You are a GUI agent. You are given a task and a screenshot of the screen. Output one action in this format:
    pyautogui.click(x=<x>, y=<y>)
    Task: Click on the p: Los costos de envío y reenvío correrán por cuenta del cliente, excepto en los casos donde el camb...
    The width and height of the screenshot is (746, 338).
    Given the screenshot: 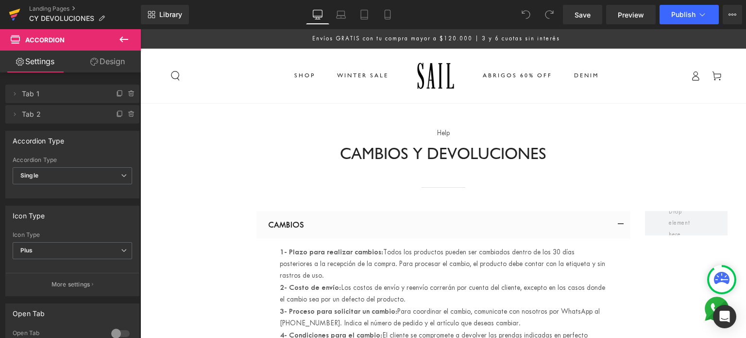 What is the action you would take?
    pyautogui.click(x=303, y=264)
    